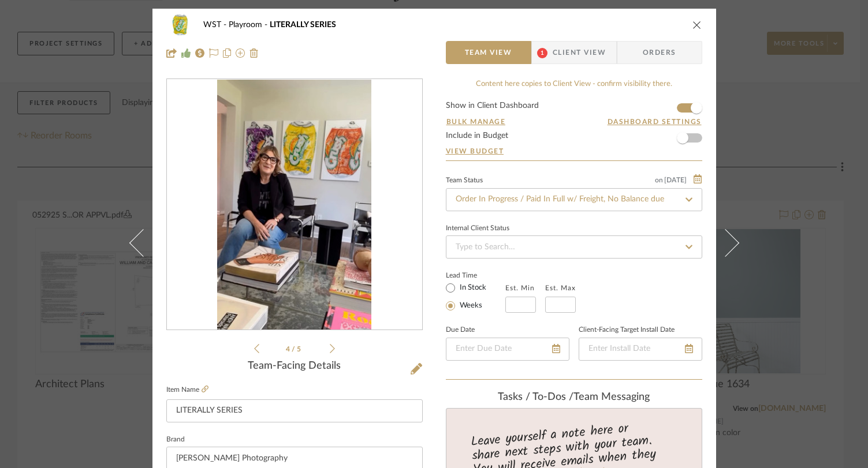 The height and width of the screenshot is (468, 868). What do you see at coordinates (579, 53) in the screenshot?
I see `span: Client View` at bounding box center [579, 53].